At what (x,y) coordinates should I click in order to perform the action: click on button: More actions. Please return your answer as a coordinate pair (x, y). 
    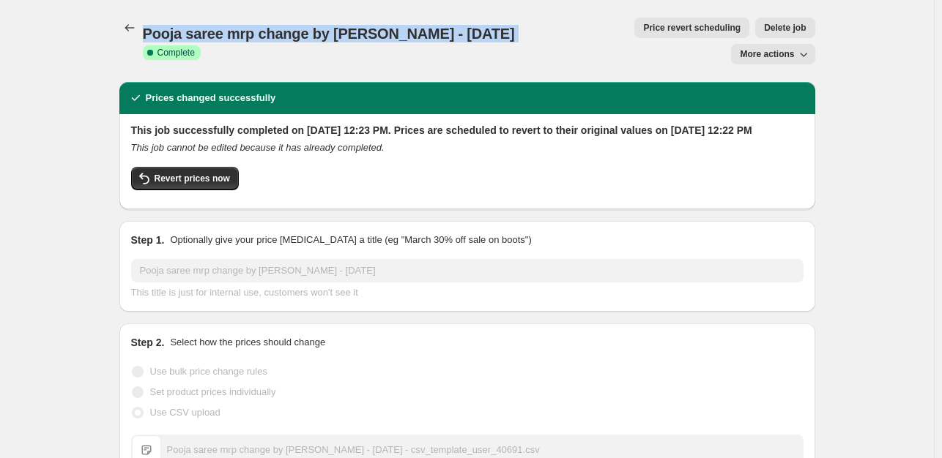
    Looking at the image, I should click on (773, 54).